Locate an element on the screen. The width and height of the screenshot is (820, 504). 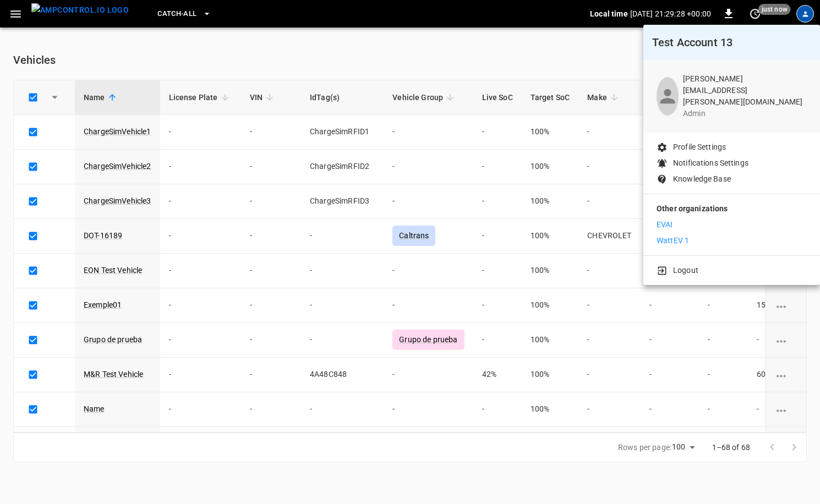
p: Notifications Settings is located at coordinates (710, 163).